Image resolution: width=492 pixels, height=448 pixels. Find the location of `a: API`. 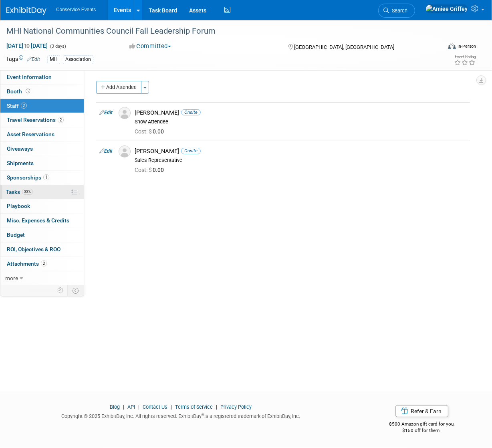

a: API is located at coordinates (131, 407).